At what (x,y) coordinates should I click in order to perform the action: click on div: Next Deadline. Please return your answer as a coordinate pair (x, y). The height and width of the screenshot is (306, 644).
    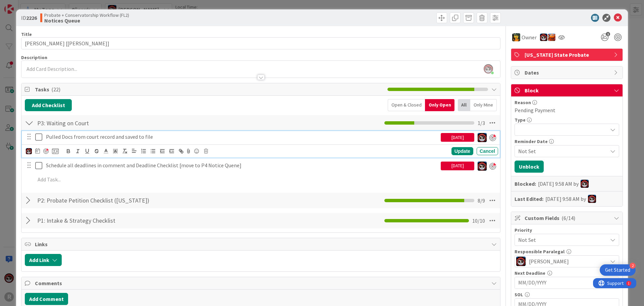
    Looking at the image, I should click on (567, 273).